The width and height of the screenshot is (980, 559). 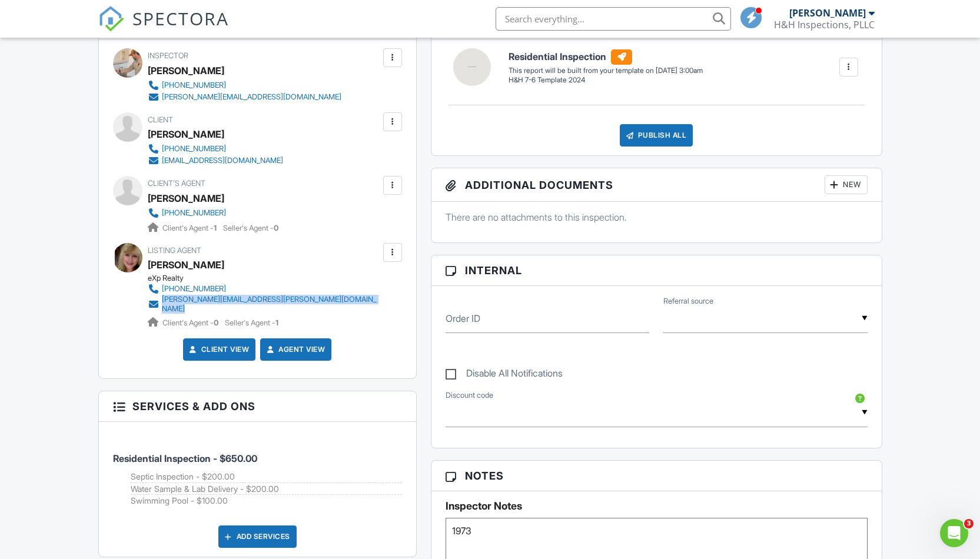 I want to click on h3: Notes, so click(x=656, y=476).